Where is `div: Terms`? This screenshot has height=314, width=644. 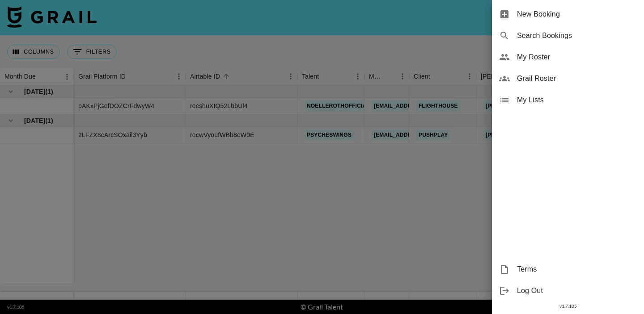
div: Terms is located at coordinates (568, 270).